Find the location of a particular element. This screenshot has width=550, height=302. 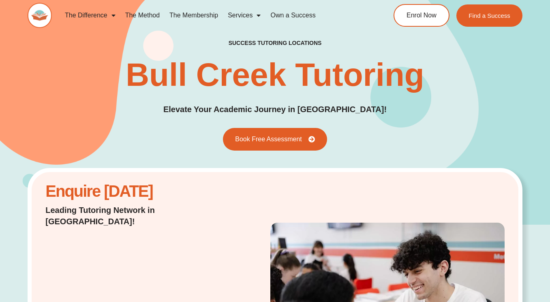

h2: success tutoring locations is located at coordinates (275, 43).